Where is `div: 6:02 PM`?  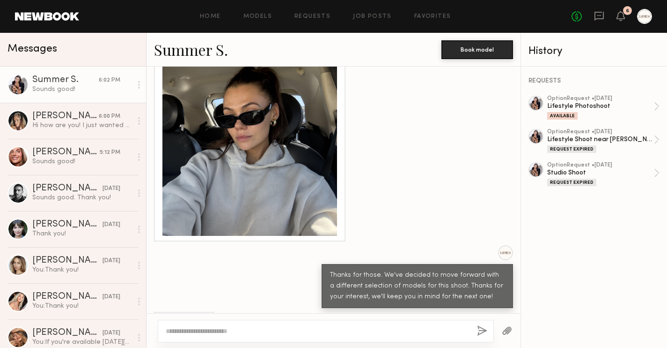 div: 6:02 PM is located at coordinates (110, 80).